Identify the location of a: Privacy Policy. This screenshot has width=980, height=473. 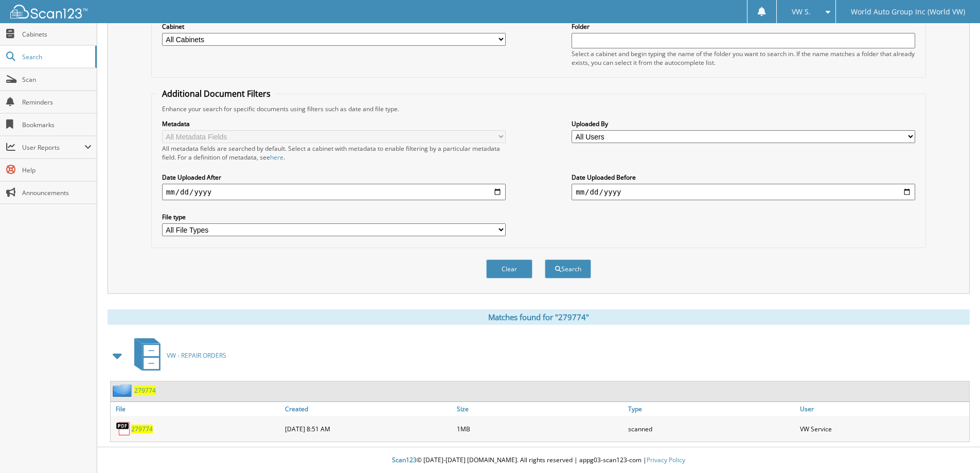
(666, 459).